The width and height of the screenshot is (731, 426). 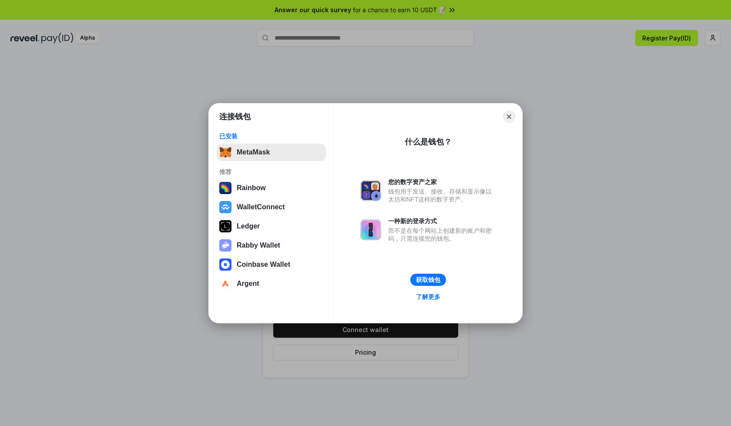 What do you see at coordinates (428, 142) in the screenshot?
I see `div: 什么是钱包？` at bounding box center [428, 142].